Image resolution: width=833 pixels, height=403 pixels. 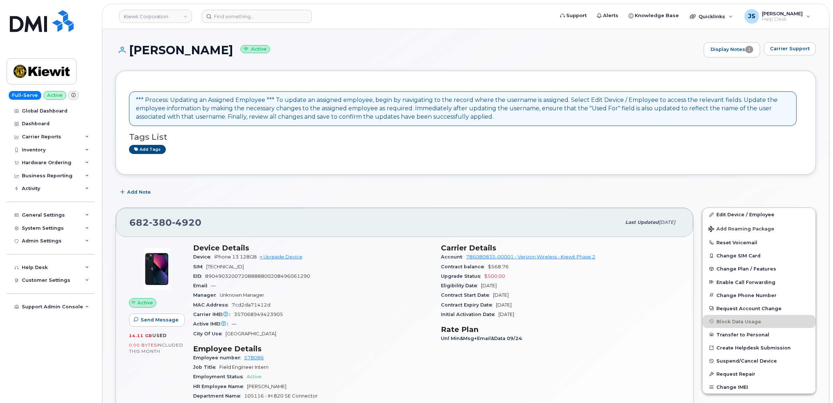 I want to click on span: $500.00, so click(x=494, y=276).